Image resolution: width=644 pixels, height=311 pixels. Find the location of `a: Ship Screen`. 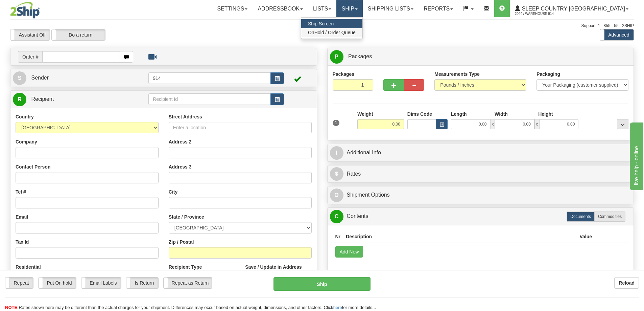

a: Ship Screen is located at coordinates (331, 23).